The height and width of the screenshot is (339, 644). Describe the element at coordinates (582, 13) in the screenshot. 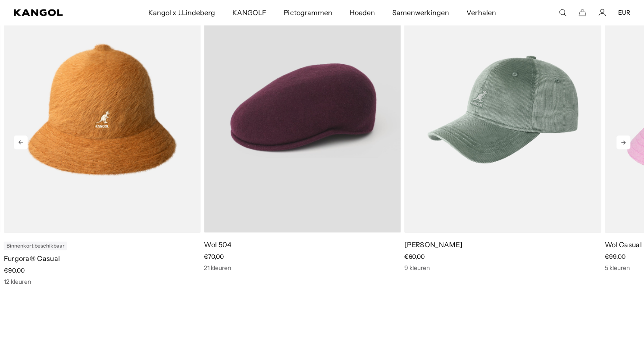

I see `button: Kar` at that location.